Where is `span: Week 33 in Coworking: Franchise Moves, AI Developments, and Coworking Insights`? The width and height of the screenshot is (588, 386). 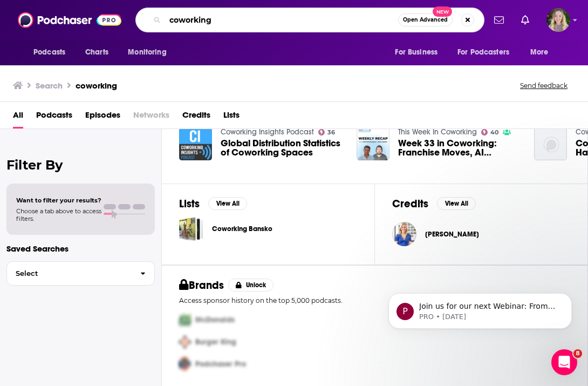
span: Week 33 in Coworking: Franchise Moves, AI Developments, and Coworking Insights is located at coordinates (460, 148).